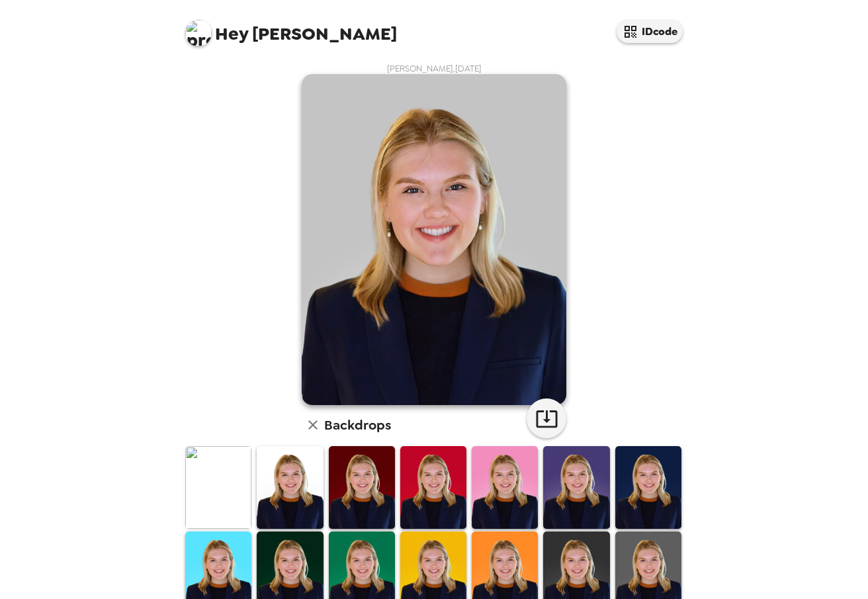 This screenshot has width=868, height=599. Describe the element at coordinates (198, 33) in the screenshot. I see `img: profile pic` at that location.